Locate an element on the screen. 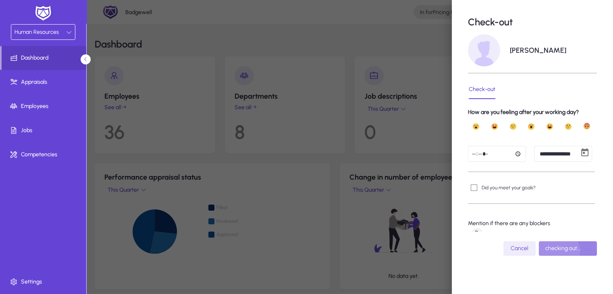  span: Competencies is located at coordinates (45, 155).